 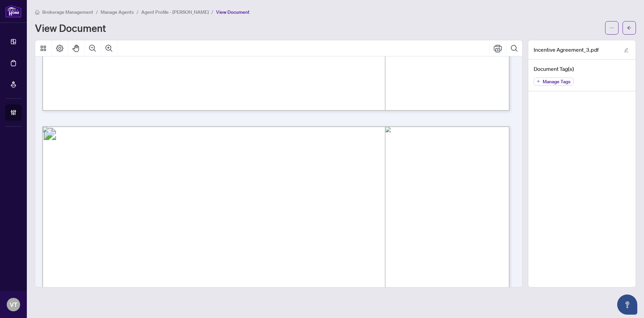 What do you see at coordinates (68, 12) in the screenshot?
I see `span: Brokerage Management` at bounding box center [68, 12].